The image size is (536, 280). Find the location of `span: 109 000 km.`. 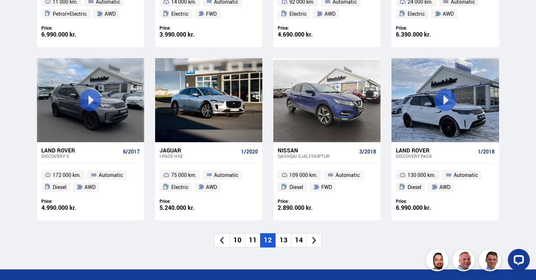

span: 109 000 km. is located at coordinates (303, 175).